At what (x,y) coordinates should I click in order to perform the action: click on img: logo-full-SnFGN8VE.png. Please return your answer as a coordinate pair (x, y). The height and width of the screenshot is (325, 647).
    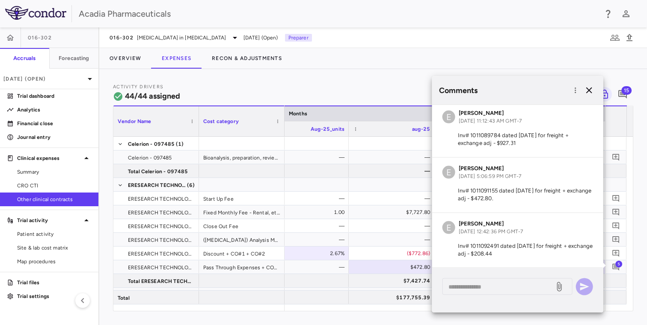
    Looking at the image, I should click on (36, 13).